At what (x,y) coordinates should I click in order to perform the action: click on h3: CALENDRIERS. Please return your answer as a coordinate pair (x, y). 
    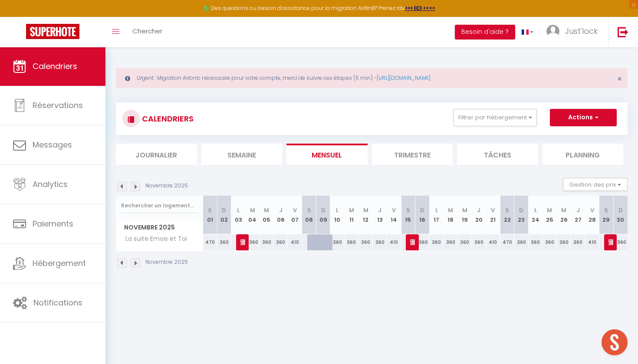
    Looking at the image, I should click on (167, 118).